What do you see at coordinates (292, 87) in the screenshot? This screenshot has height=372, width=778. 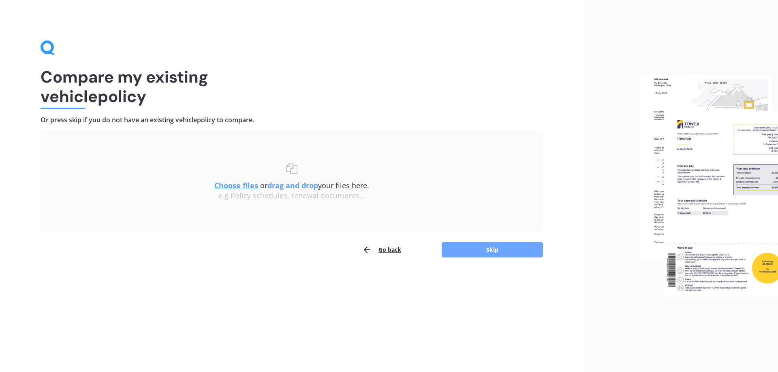 I see `h1: Compare my existing vehicle policy` at bounding box center [292, 87].